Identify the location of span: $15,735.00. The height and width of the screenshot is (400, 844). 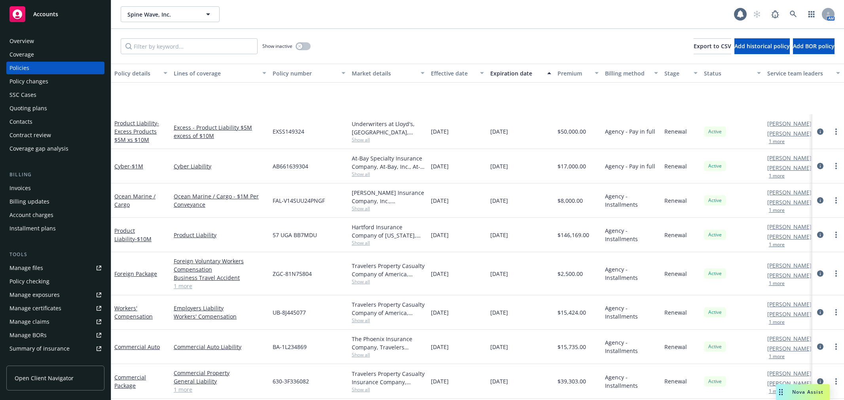
(572, 347).